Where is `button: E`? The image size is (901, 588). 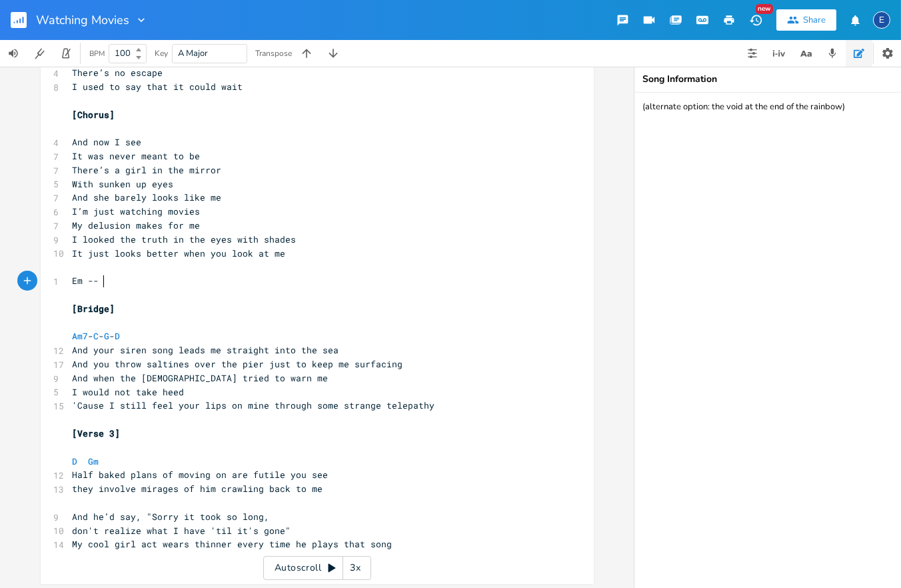 button: E is located at coordinates (882, 20).